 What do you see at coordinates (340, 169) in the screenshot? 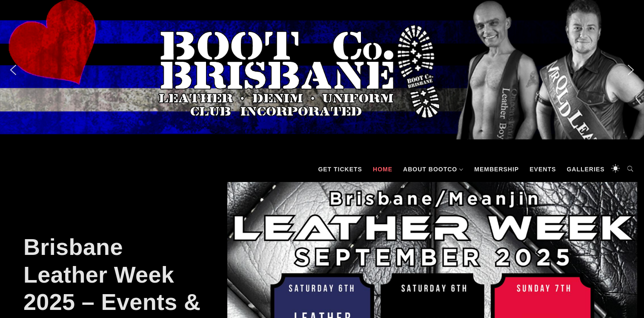
I see `a: GET TICKETS` at bounding box center [340, 169].